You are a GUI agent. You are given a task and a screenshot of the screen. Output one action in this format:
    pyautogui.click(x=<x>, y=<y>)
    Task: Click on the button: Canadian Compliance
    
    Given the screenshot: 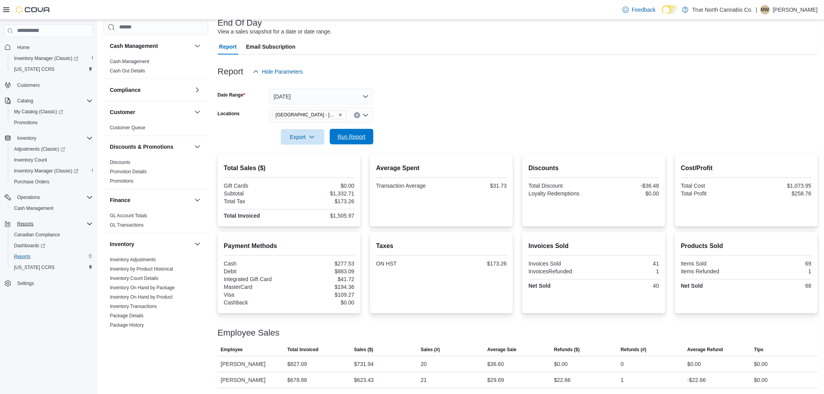 What is the action you would take?
    pyautogui.click(x=52, y=235)
    